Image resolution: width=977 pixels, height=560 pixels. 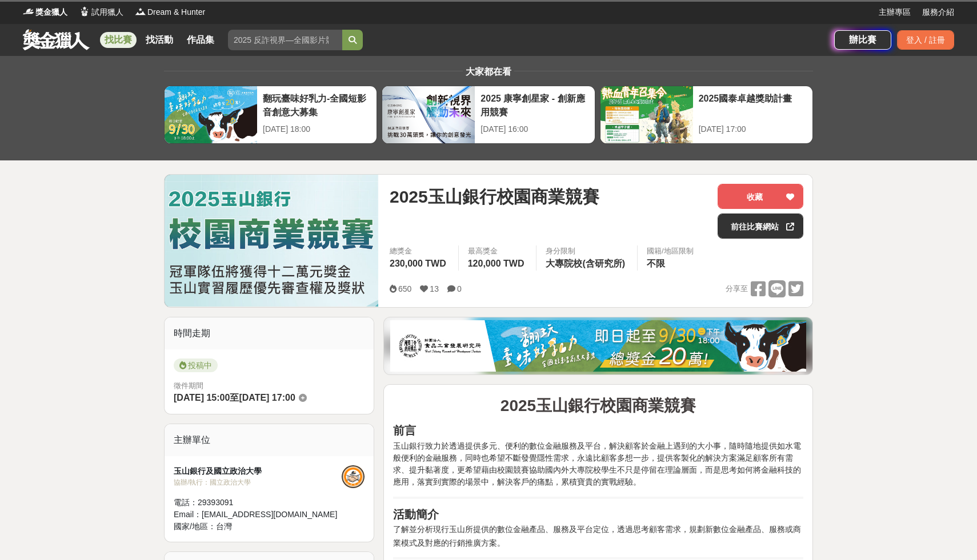 I want to click on span: 了解並分析現行玉山所提供的數位金融產品、服務及平台定位，透過思考顧客需求，規劃新數位金融產品、服務或商業模式及對應的行銷推廣方案。, so click(x=597, y=536).